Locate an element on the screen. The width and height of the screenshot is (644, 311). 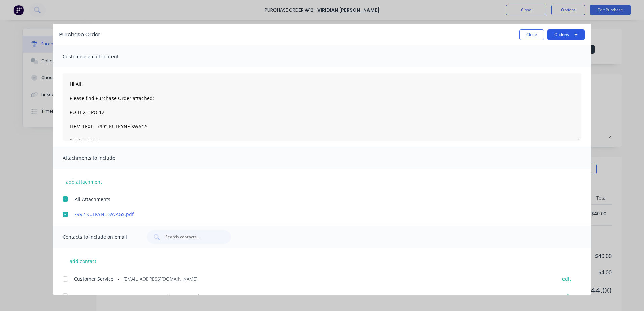
button: add contact is located at coordinates (83, 261).